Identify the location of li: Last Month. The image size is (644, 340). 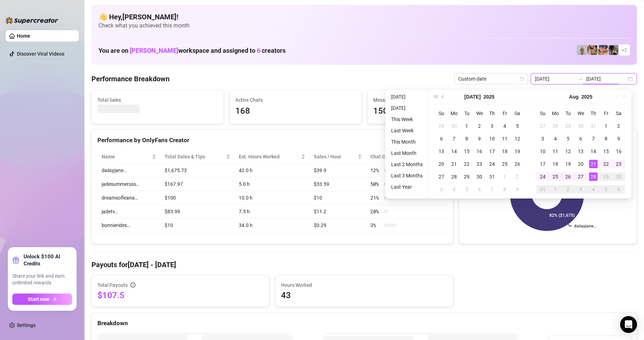
(407, 153).